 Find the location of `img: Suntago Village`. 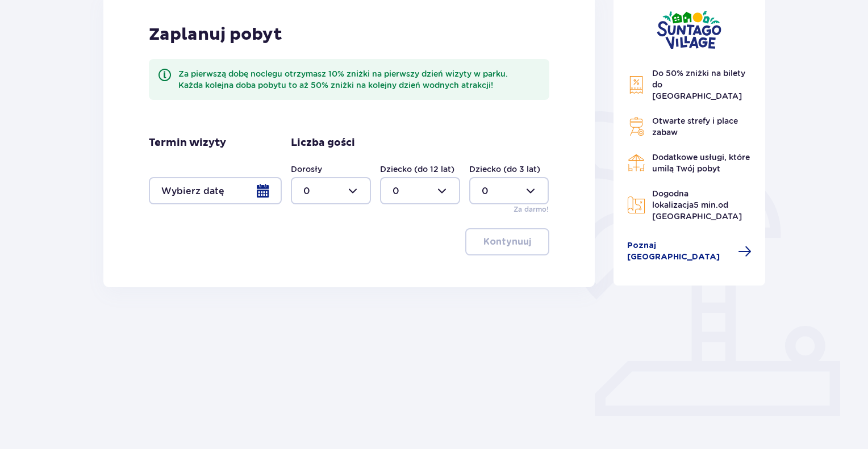

img: Suntago Village is located at coordinates (689, 29).